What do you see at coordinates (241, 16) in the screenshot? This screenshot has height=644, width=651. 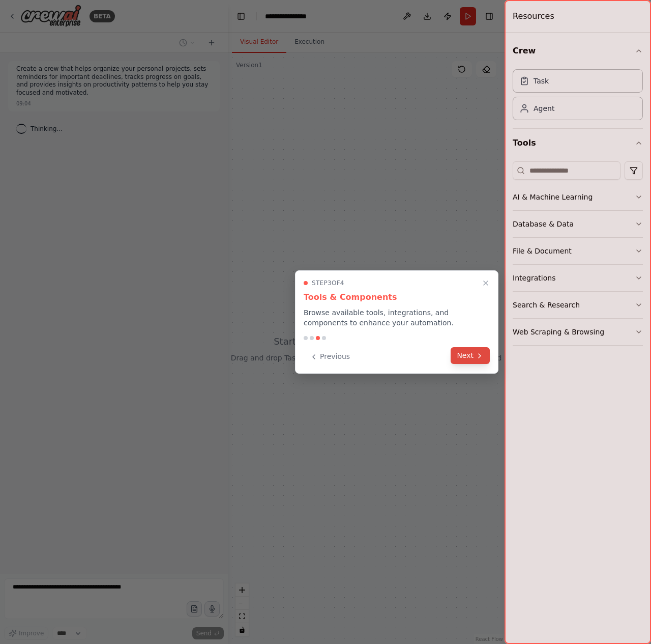 I see `button: Hide left sidebar` at bounding box center [241, 16].